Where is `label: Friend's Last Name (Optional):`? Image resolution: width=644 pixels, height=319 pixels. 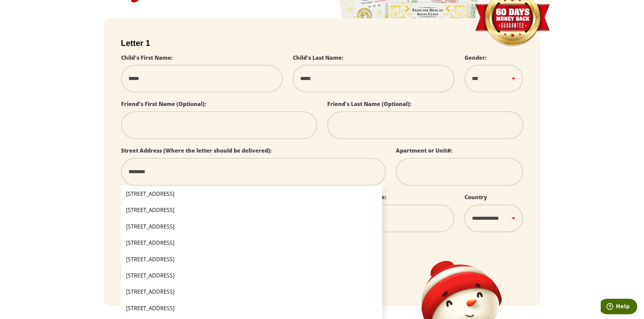
label: Friend's Last Name (Optional): is located at coordinates (369, 104).